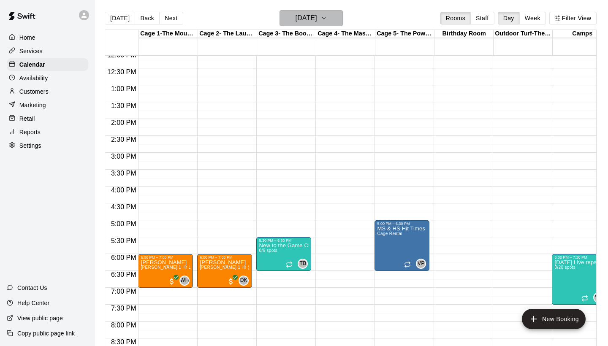 The image size is (608, 346). Describe the element at coordinates (33, 303) in the screenshot. I see `p: Help Center` at that location.